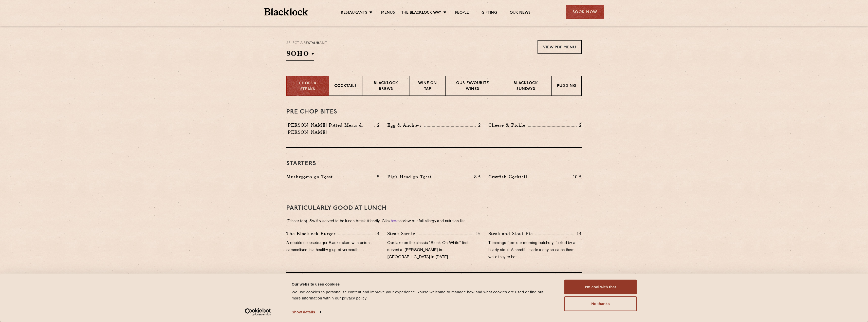 The width and height of the screenshot is (868, 322). I want to click on p: Chops & Steaks, so click(308, 87).